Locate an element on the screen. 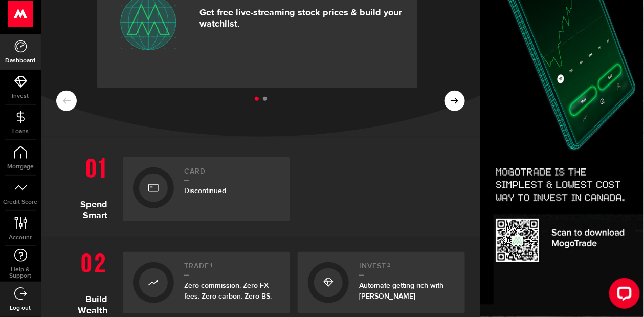 The image size is (644, 317). p: Get free live-streaming stock prices & build your watchlist. is located at coordinates (301, 18).